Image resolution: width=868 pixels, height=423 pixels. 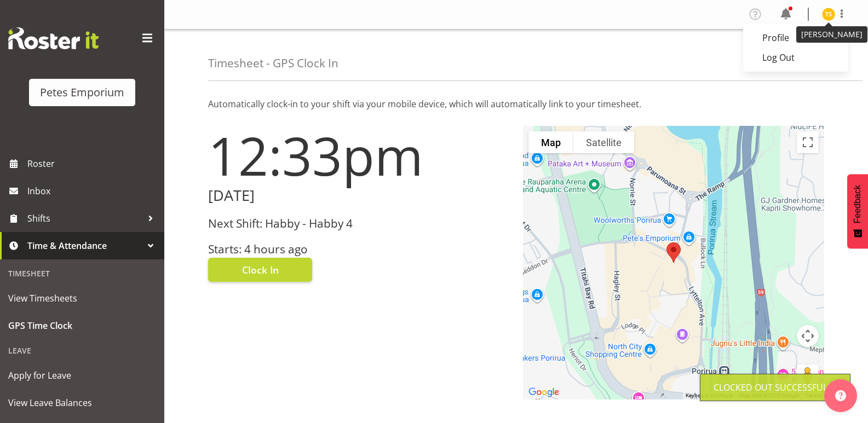 I want to click on a: GPS Time Clock, so click(x=82, y=326).